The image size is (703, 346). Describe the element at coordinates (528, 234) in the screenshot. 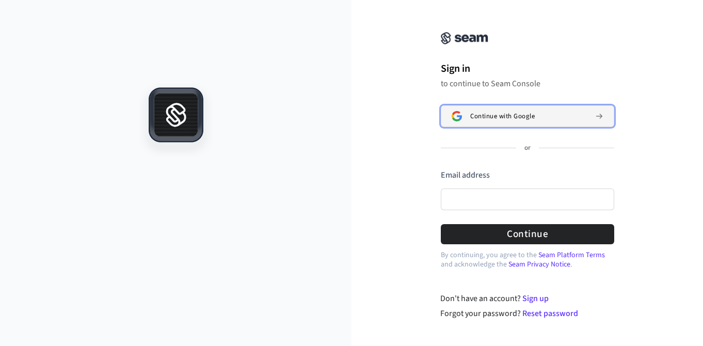

I see `button: Continue` at that location.